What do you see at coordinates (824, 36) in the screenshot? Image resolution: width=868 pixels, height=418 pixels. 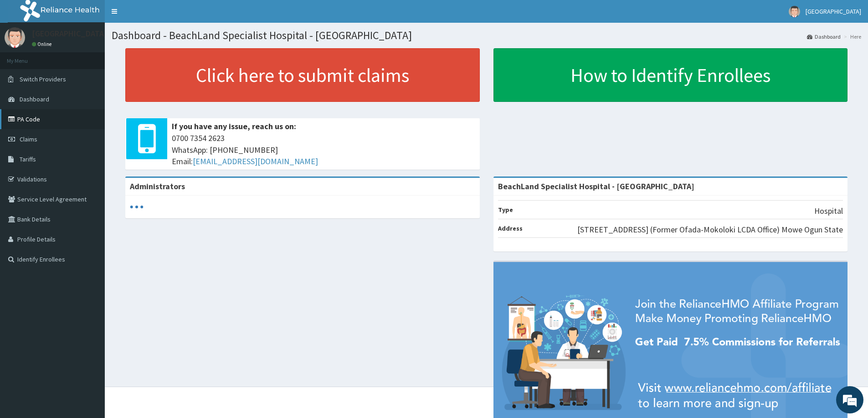 I see `a: Dashboard` at bounding box center [824, 36].